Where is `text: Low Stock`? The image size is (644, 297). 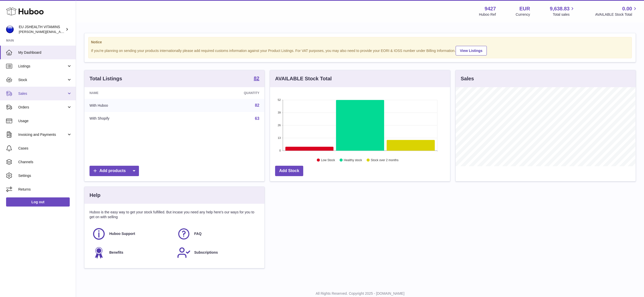
text: Low Stock is located at coordinates (328, 161).